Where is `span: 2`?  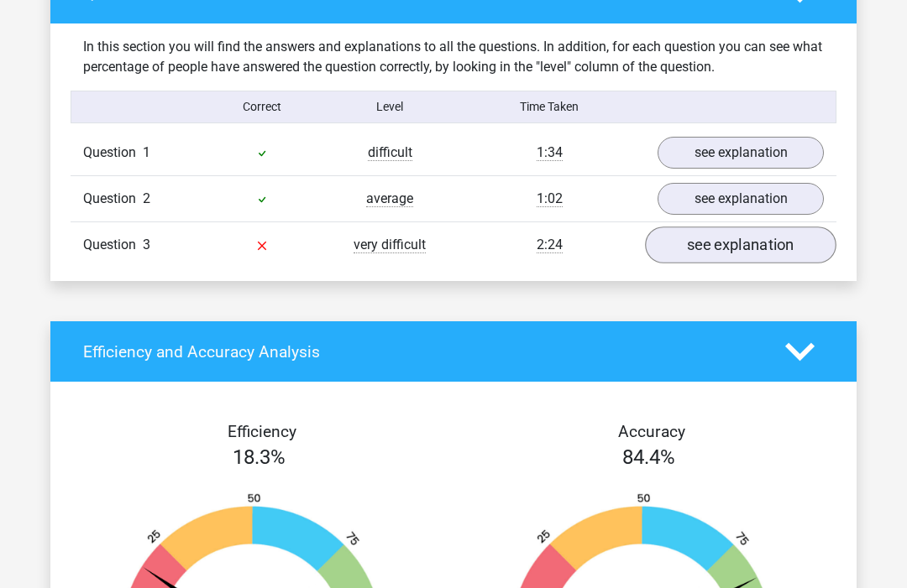 span: 2 is located at coordinates (146, 198).